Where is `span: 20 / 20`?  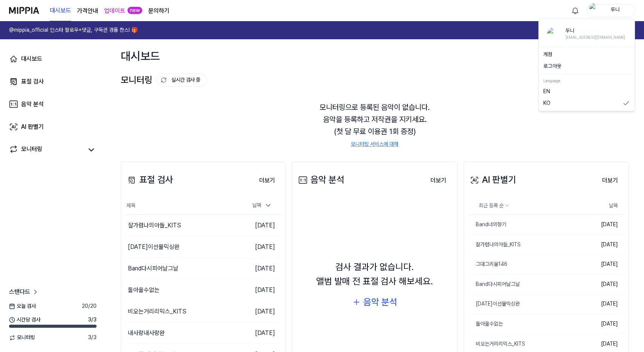 span: 20 / 20 is located at coordinates (89, 306).